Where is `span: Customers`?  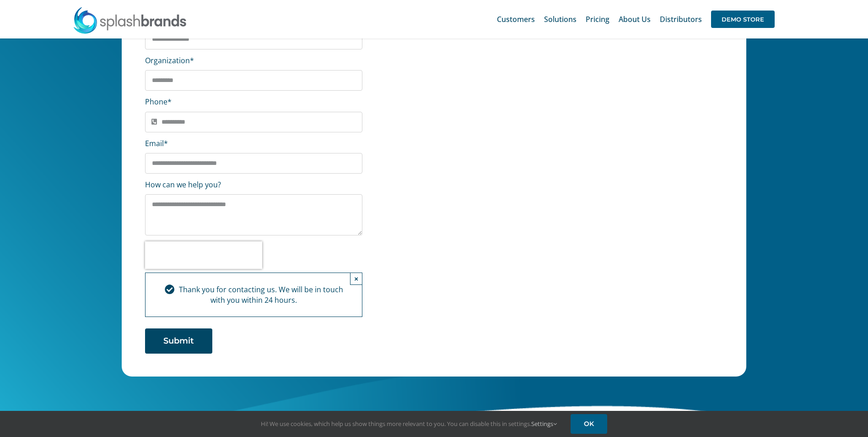 span: Customers is located at coordinates (516, 19).